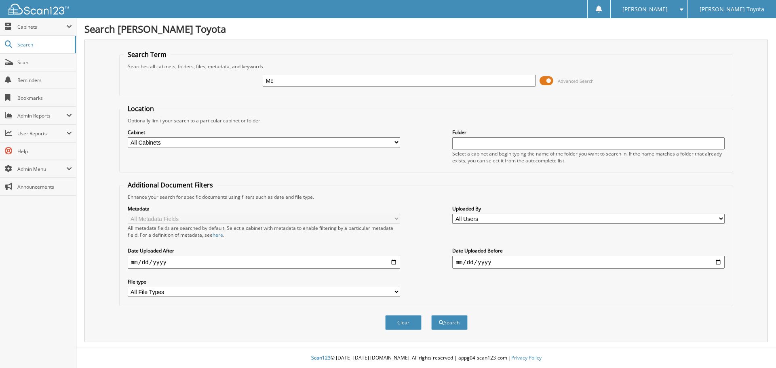 This screenshot has width=776, height=368. Describe the element at coordinates (42, 133) in the screenshot. I see `span: User Reports` at that location.